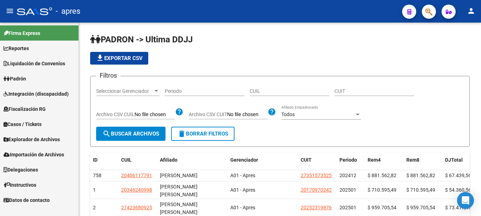  Describe the element at coordinates (94, 190) in the screenshot. I see `span: 1` at that location.